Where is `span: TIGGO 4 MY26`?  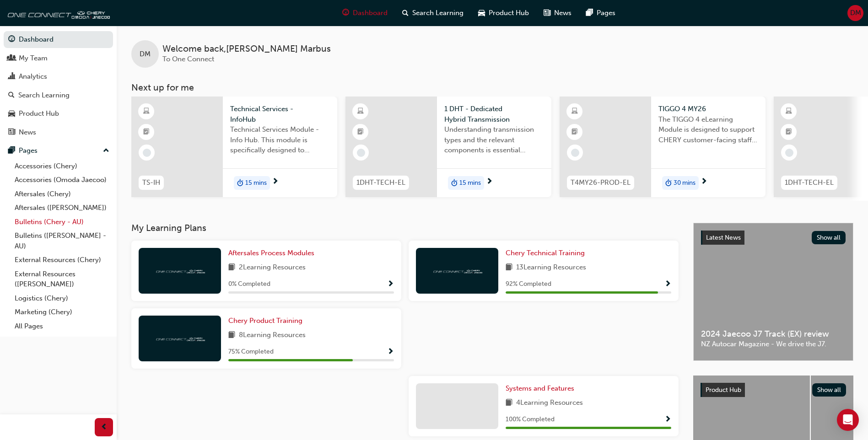 span: TIGGO 4 MY26 is located at coordinates (708, 109).